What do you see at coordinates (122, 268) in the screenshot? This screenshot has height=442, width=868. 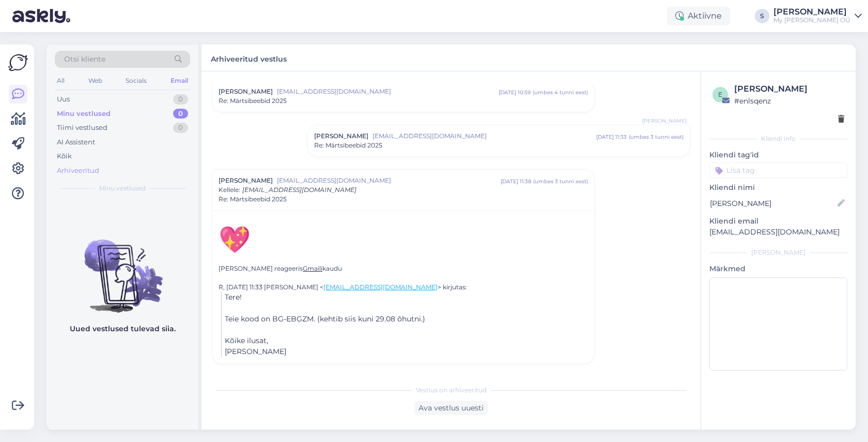 I see `img: No chats` at bounding box center [122, 268].